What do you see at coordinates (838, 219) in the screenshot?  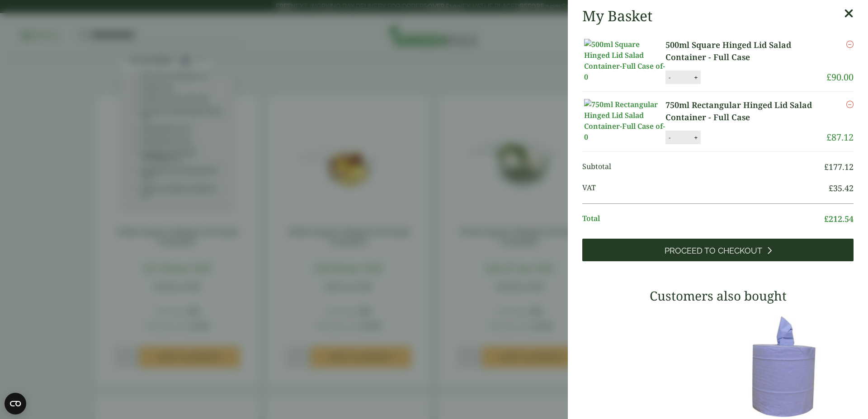 I see `bdi: 212.54` at bounding box center [838, 219].